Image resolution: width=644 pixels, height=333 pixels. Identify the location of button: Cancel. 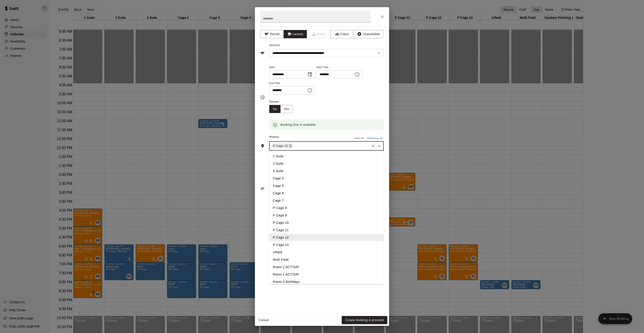
(264, 320).